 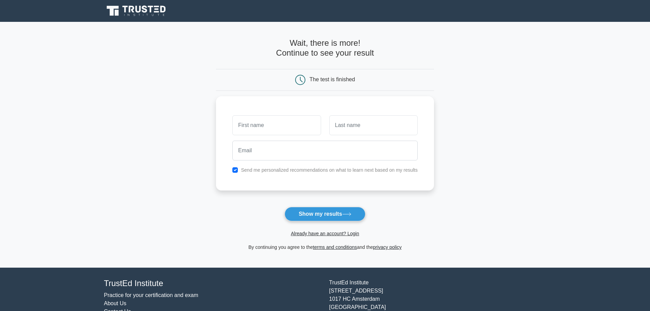 I want to click on input: First name, so click(x=276, y=125).